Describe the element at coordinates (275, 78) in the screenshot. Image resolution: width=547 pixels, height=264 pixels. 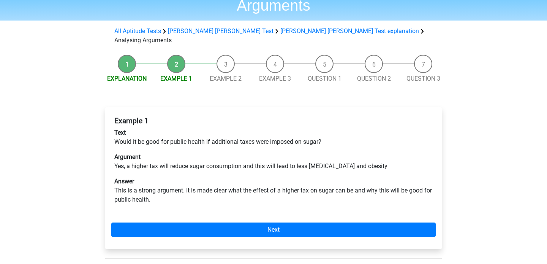
I see `a: Example 3` at that location.